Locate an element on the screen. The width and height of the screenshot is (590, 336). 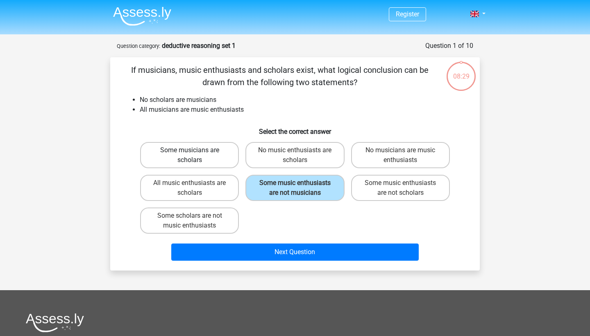
p: If musicians, music enthusiasts and scholars exist, what logical conclusion can be drawn from the... is located at coordinates (279, 76).